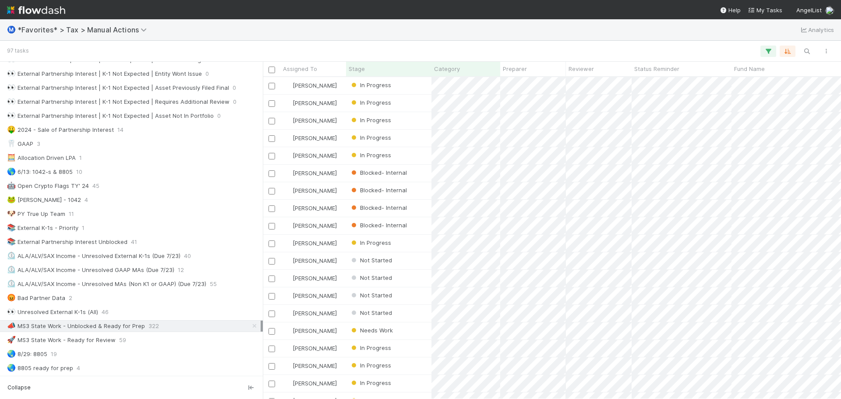  Describe the element at coordinates (235, 102) in the screenshot. I see `span: 0` at that location.